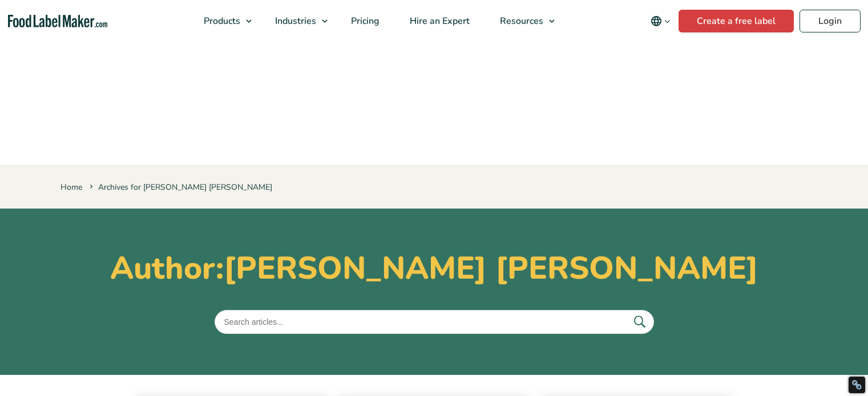 This screenshot has width=868, height=396. Describe the element at coordinates (736, 21) in the screenshot. I see `a: Create a free label` at that location.